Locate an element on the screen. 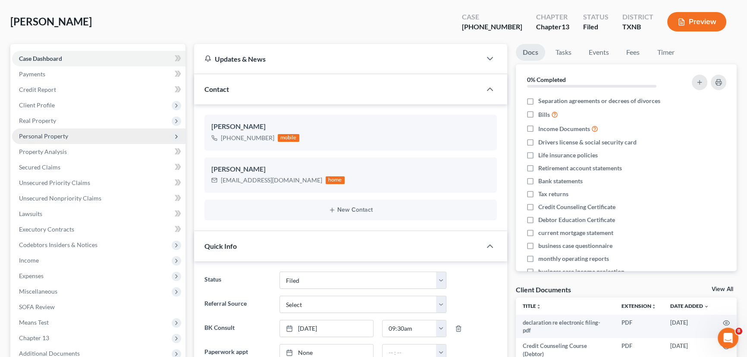 The image size is (747, 357). div: Updates & News is located at coordinates (338, 59).